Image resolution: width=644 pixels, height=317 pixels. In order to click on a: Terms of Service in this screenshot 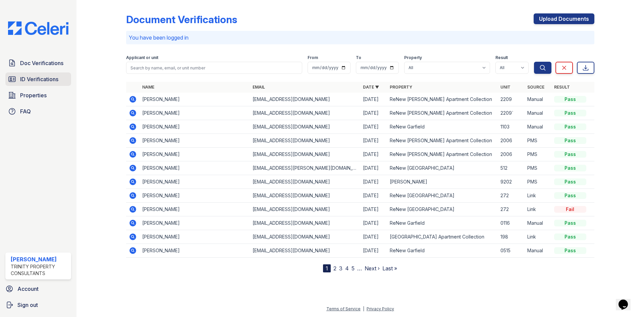, I will do `click(343, 309)`.